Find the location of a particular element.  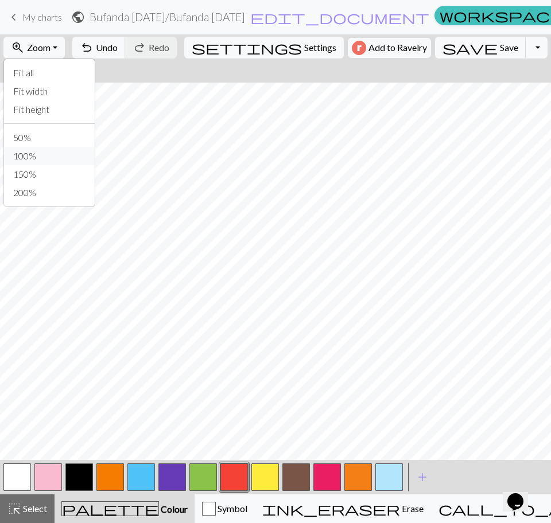

span: My charts is located at coordinates (42, 17).